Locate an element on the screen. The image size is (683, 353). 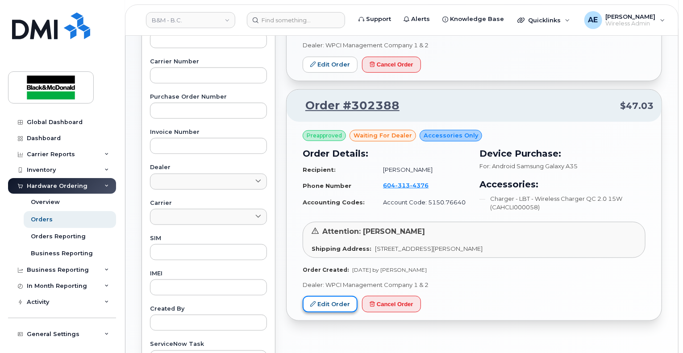
a: Alerts is located at coordinates (417, 19).